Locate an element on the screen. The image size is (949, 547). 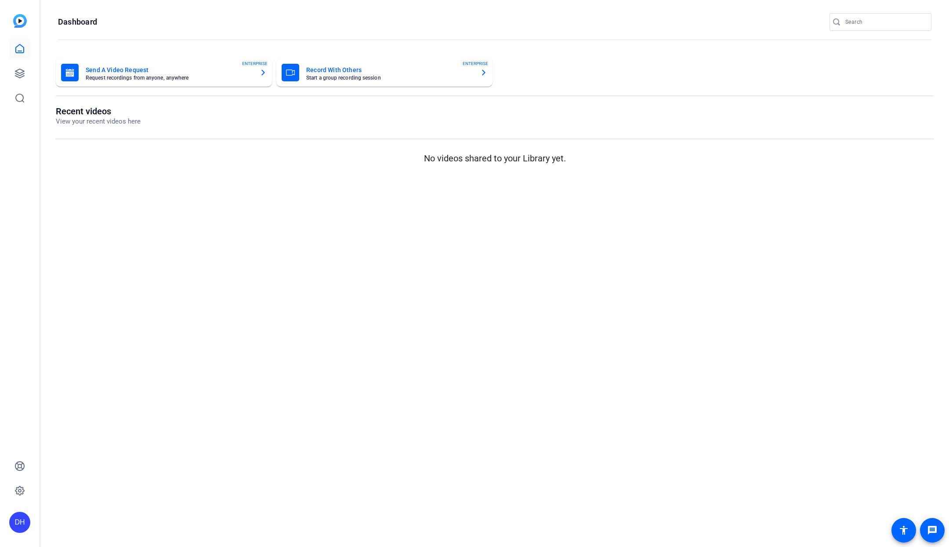
button: Record With OthersStart a group recording sessionENTERPRISE is located at coordinates (385, 73).